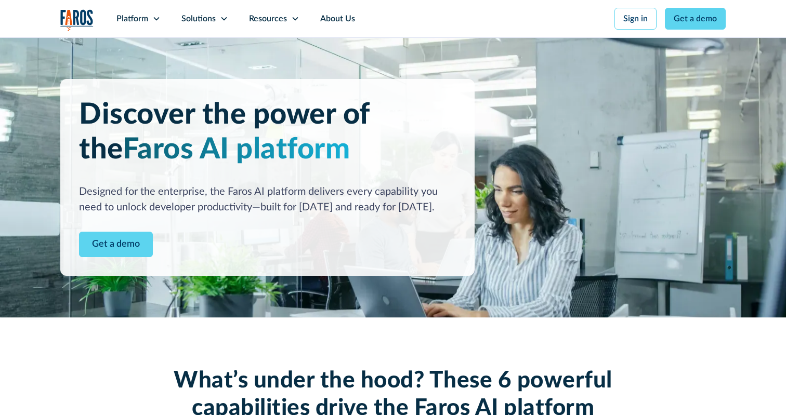 Image resolution: width=786 pixels, height=415 pixels. I want to click on span: Faros AI platform, so click(237, 150).